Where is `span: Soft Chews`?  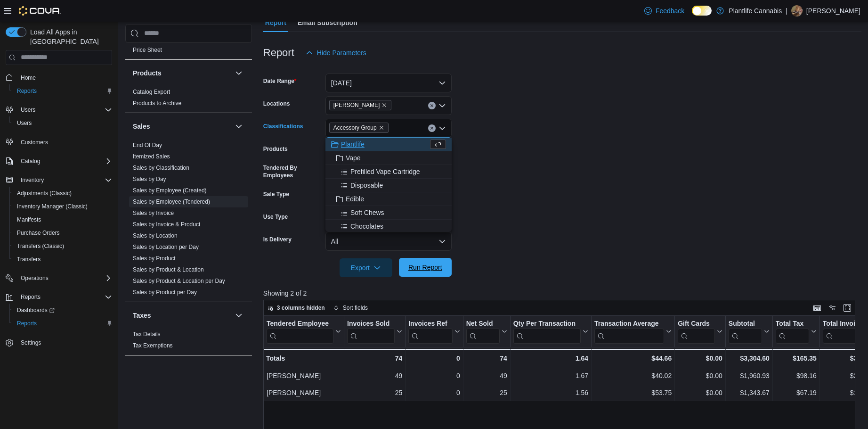 span: Soft Chews is located at coordinates (367, 213).